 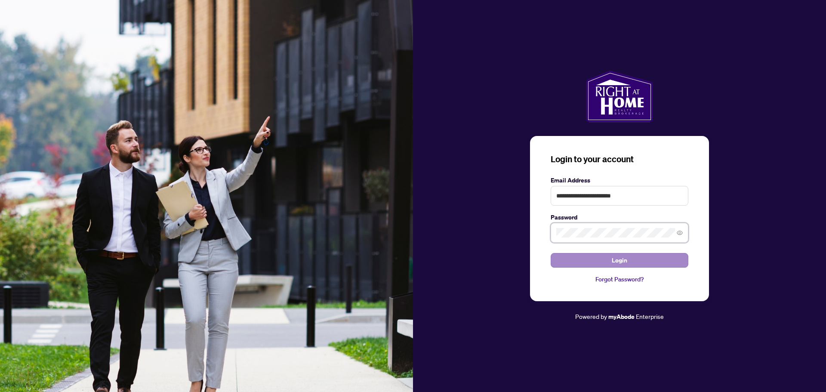 What do you see at coordinates (619, 180) in the screenshot?
I see `label: Email Address` at bounding box center [619, 180].